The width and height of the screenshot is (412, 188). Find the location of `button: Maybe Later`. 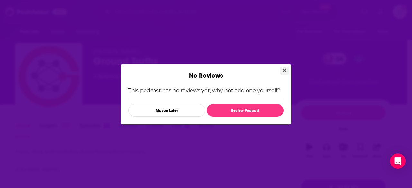

button: Maybe Later is located at coordinates (167, 110).